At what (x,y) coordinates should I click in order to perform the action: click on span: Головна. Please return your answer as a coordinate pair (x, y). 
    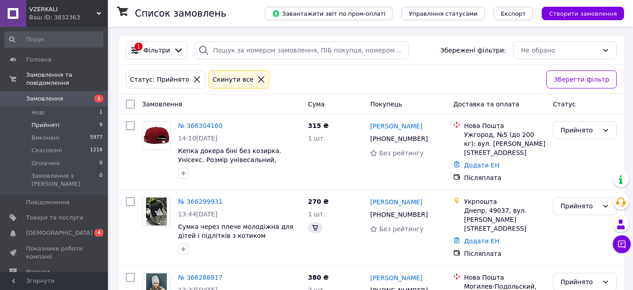
    Looking at the image, I should click on (39, 60).